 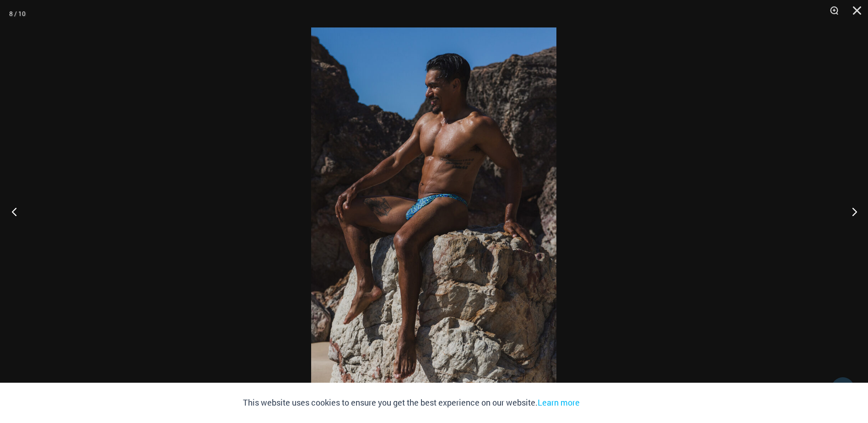 I want to click on button: Accept, so click(x=606, y=403).